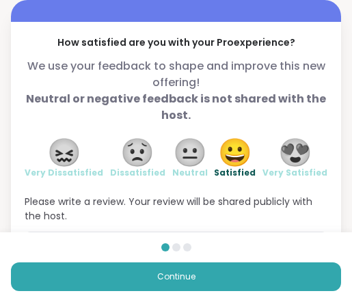  I want to click on span: How satisfied are you with your Pro experience?, so click(176, 42).